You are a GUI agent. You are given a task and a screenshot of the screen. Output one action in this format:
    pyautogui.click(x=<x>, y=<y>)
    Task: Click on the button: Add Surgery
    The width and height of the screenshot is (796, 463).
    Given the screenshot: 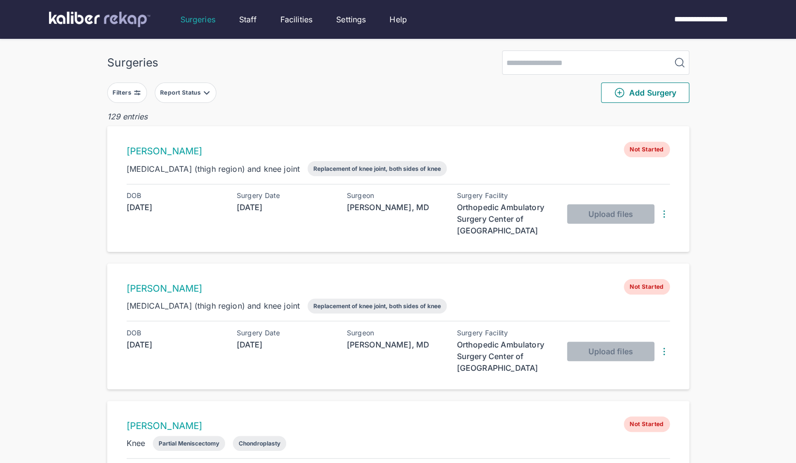 What is the action you would take?
    pyautogui.click(x=645, y=93)
    